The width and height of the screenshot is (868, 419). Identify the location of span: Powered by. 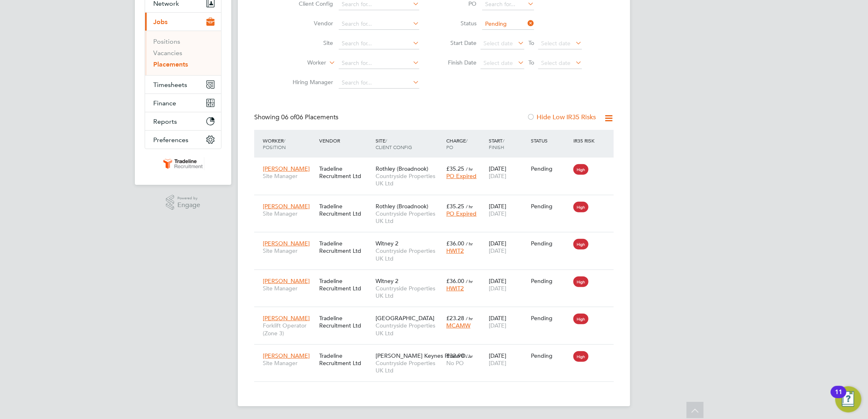
(189, 198).